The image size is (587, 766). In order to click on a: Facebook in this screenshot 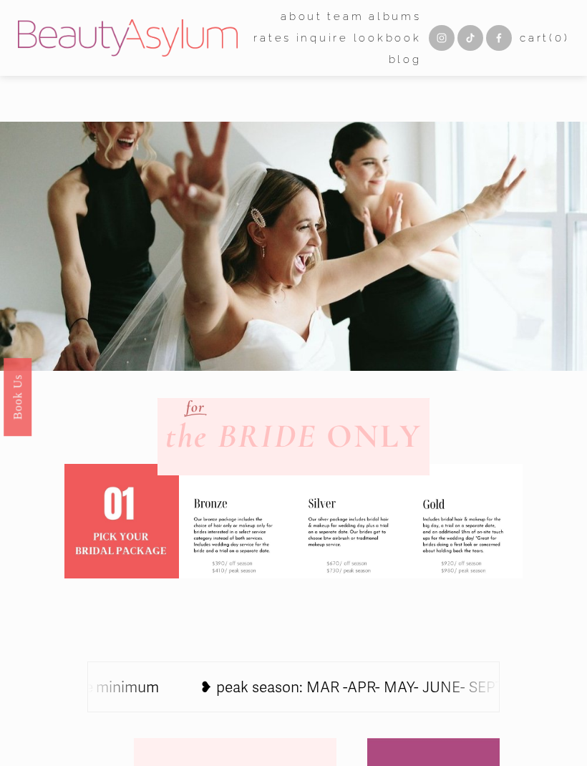, I will do `click(499, 38)`.